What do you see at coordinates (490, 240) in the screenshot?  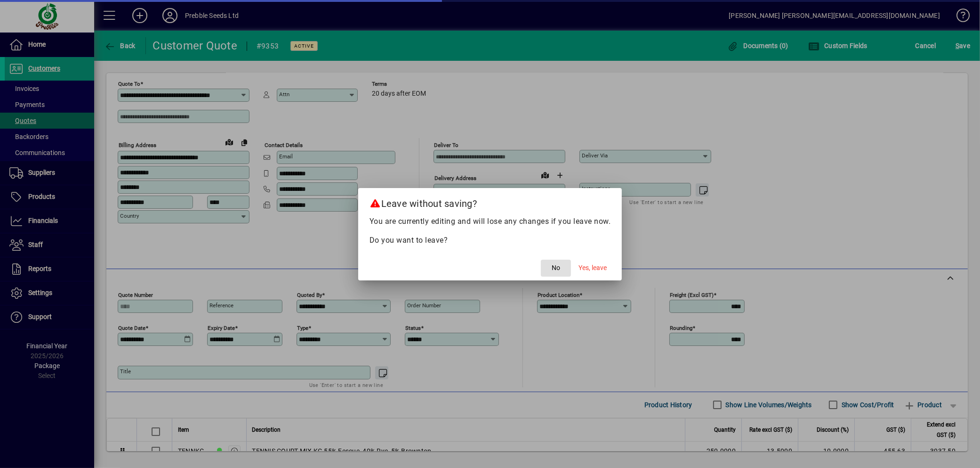 I see `p: Do you want to leave?` at bounding box center [490, 240].